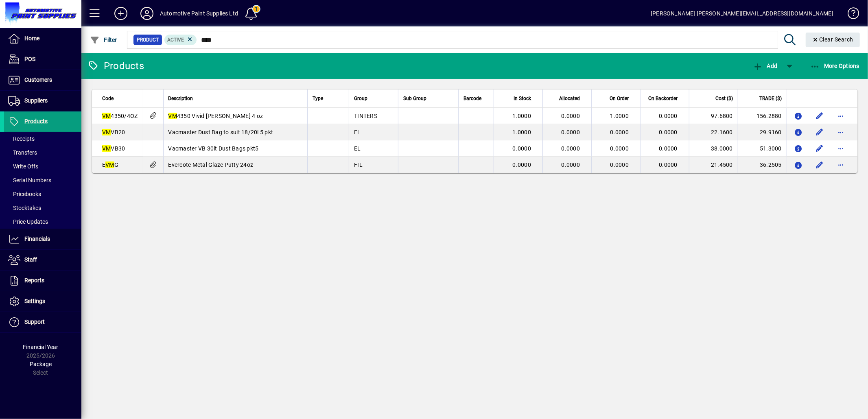  Describe the element at coordinates (358, 165) in the screenshot. I see `span: FIL` at that location.